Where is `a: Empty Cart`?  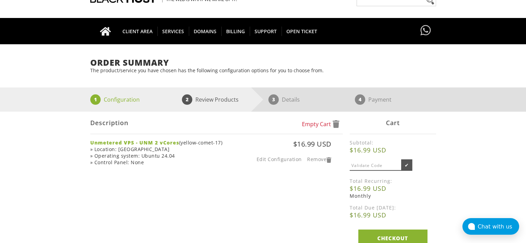 a: Empty Cart is located at coordinates (320, 124).